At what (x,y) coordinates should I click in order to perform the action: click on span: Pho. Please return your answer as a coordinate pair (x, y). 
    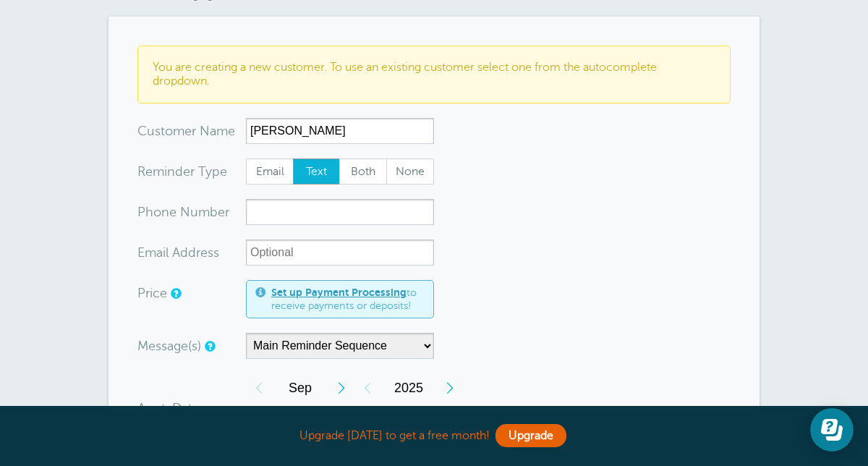
    Looking at the image, I should click on (149, 212).